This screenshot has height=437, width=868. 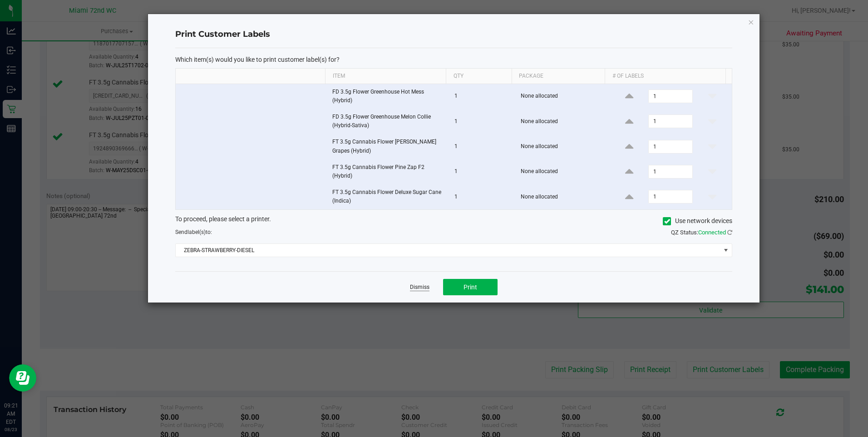 I want to click on label: Use network devices, so click(x=697, y=221).